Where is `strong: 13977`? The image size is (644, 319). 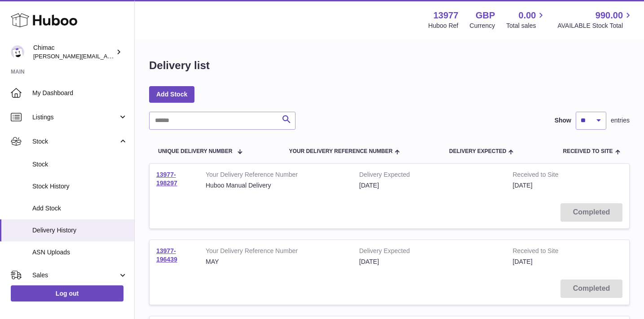
strong: 13977 is located at coordinates (446, 15).